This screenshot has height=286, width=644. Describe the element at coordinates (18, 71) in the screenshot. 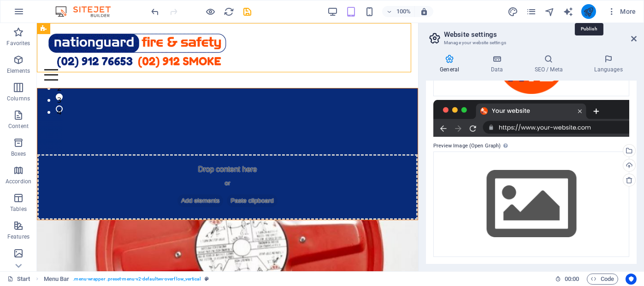

I see `p: Elements` at that location.